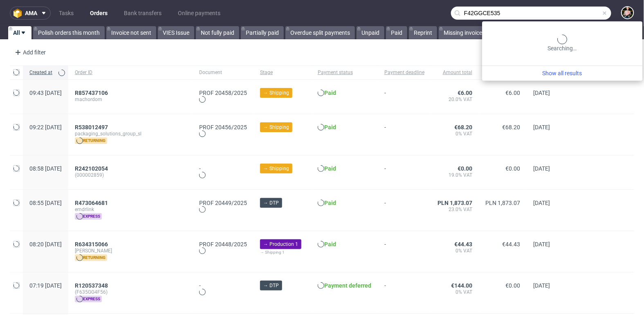 The width and height of the screenshot is (644, 315). I want to click on a: Unpaid, so click(371, 33).